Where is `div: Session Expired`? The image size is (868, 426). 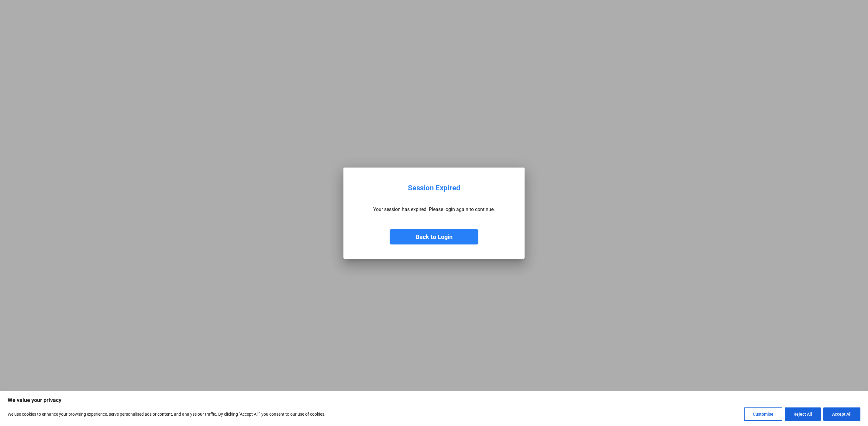
div: Session Expired is located at coordinates (434, 188).